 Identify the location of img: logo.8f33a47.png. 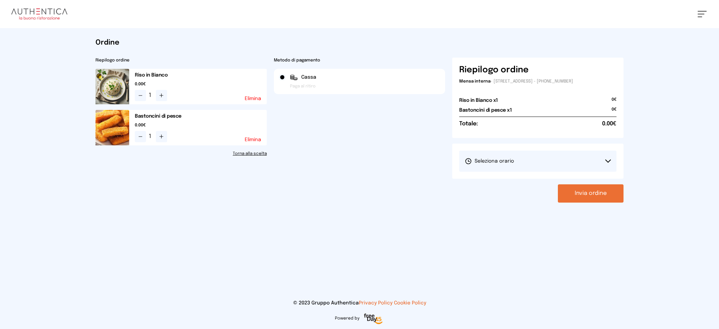
(39, 14).